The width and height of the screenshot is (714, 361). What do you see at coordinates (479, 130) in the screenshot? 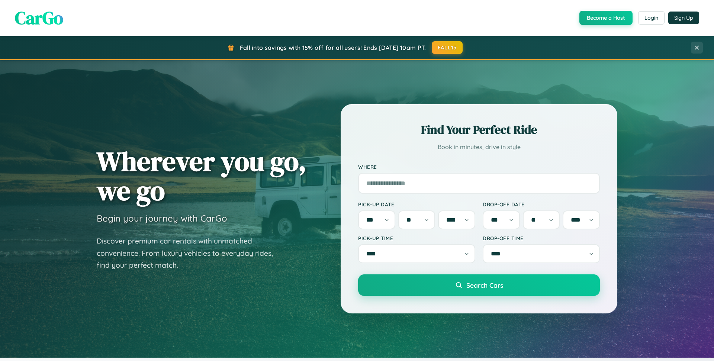
I see `h2: Find Your Perfect Ride` at bounding box center [479, 130].